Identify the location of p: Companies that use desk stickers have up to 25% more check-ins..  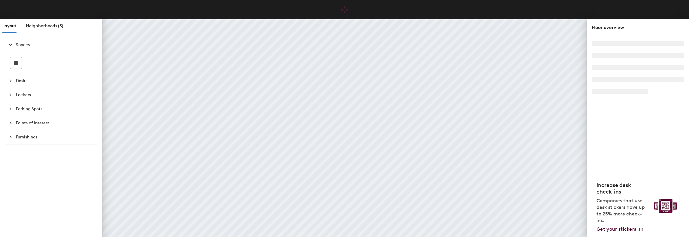
(622, 211).